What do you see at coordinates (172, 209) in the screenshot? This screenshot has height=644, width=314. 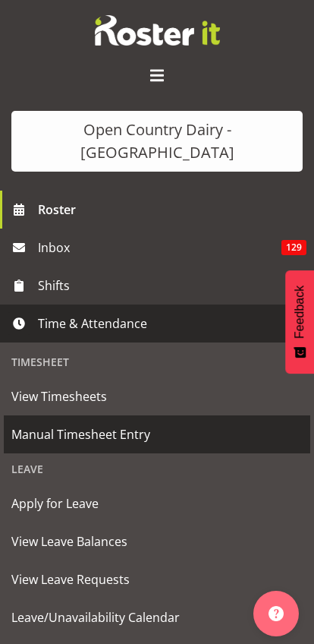 I see `span: Roster` at bounding box center [172, 209].